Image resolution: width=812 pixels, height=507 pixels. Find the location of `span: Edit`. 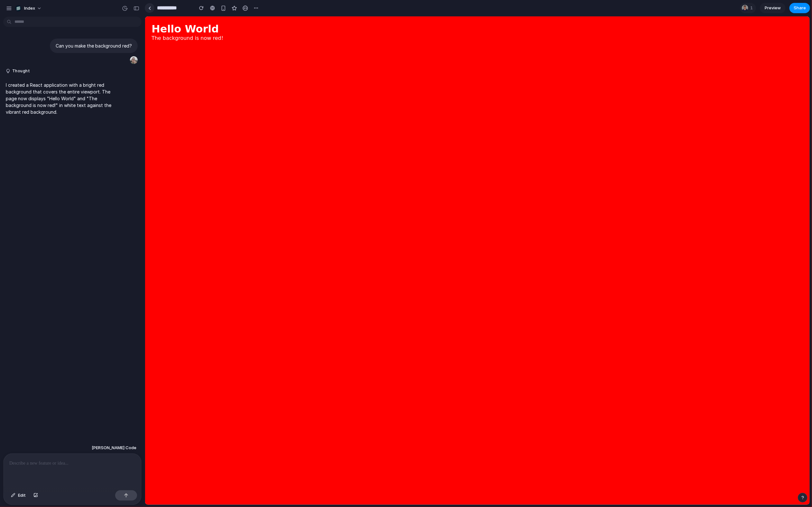

span: Edit is located at coordinates (22, 496).